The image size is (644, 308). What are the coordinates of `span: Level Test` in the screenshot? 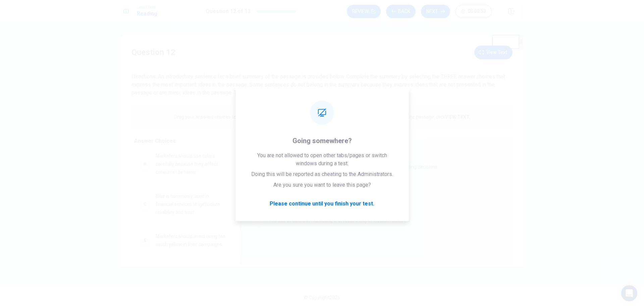 It's located at (147, 7).